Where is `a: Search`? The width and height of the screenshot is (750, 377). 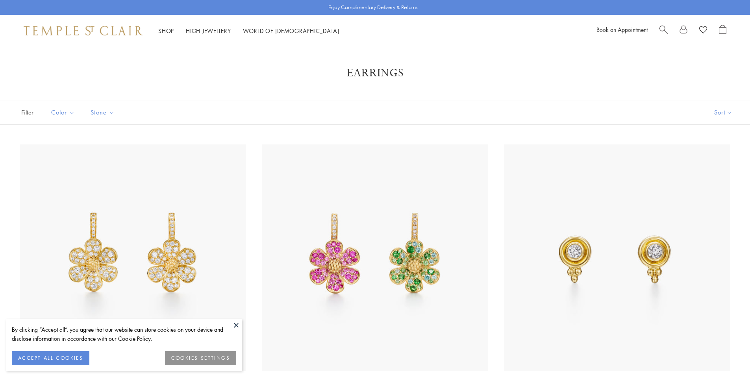 a: Search is located at coordinates (664, 31).